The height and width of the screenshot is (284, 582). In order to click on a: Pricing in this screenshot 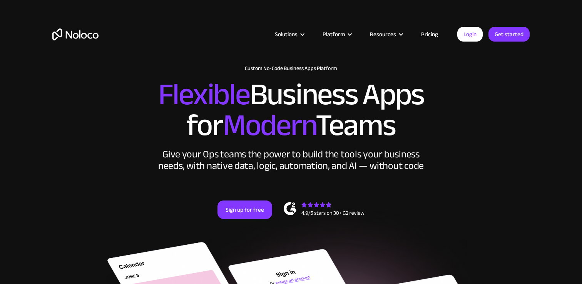, I will do `click(430, 34)`.